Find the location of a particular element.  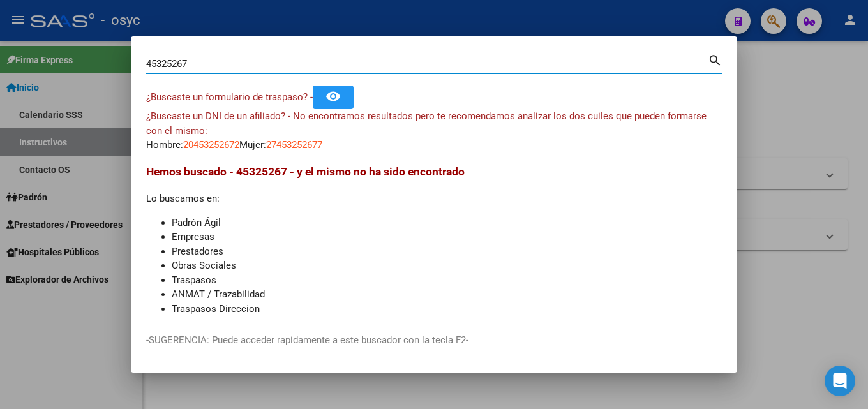

div: Lo buscamos en: is located at coordinates (434, 240).